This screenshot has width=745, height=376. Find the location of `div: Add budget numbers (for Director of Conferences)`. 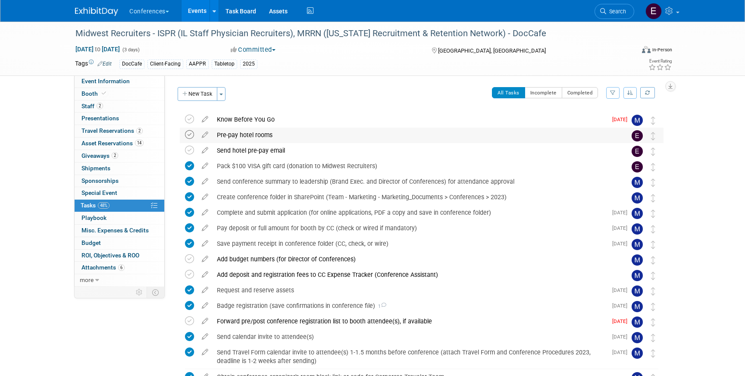

div: Add budget numbers (for Director of Conferences) is located at coordinates (413, 259).